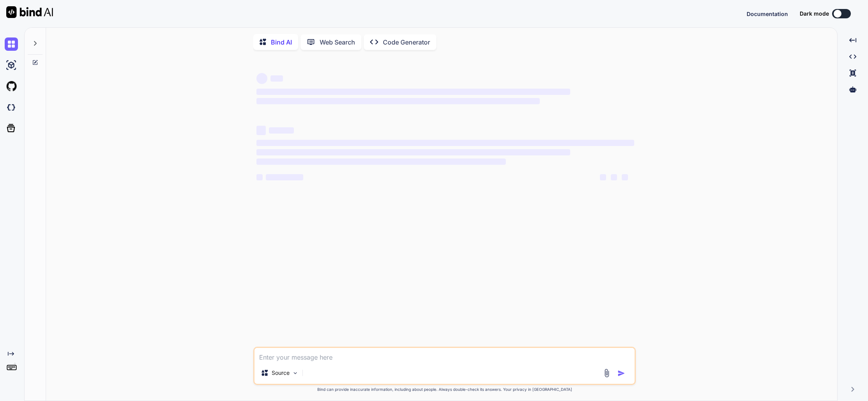 Image resolution: width=868 pixels, height=401 pixels. I want to click on p: Source, so click(280, 372).